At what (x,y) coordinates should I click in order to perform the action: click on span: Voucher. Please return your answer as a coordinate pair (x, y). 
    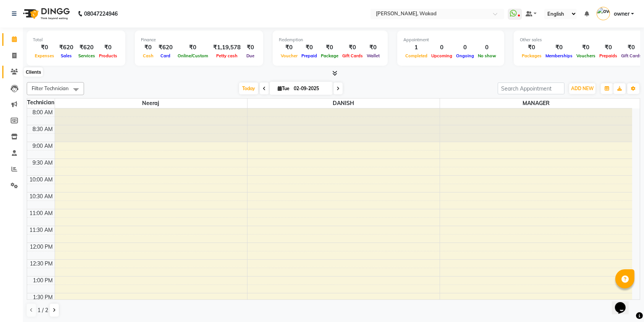
    Looking at the image, I should click on (290, 56).